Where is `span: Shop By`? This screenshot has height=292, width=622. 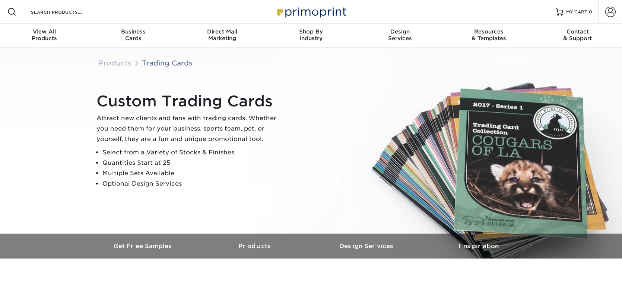 span: Shop By is located at coordinates (311, 32).